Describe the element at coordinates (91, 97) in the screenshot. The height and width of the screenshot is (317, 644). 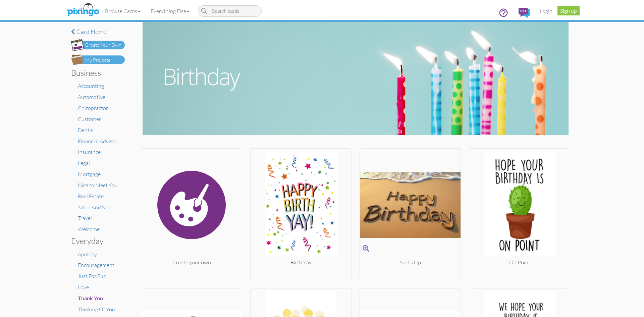
I see `span: Automotive` at that location.